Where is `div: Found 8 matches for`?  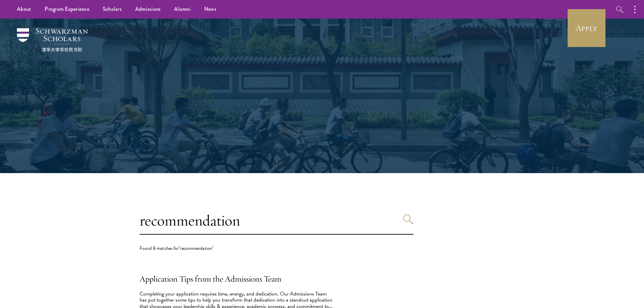
div: Found 8 matches for is located at coordinates (276, 248).